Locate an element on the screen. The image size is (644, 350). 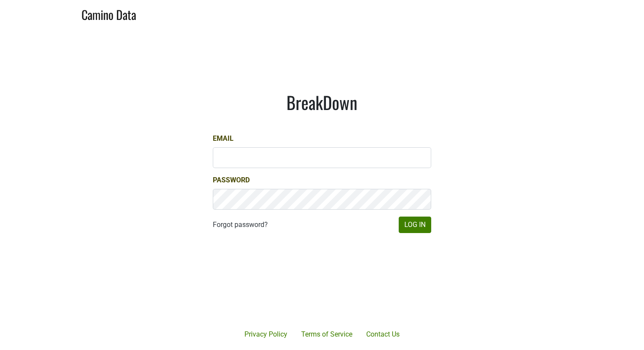
label: Email is located at coordinates (223, 139).